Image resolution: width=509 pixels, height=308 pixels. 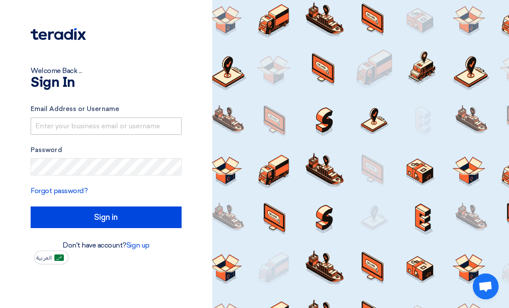 What do you see at coordinates (106, 217) in the screenshot?
I see `input: Sign in` at bounding box center [106, 217].